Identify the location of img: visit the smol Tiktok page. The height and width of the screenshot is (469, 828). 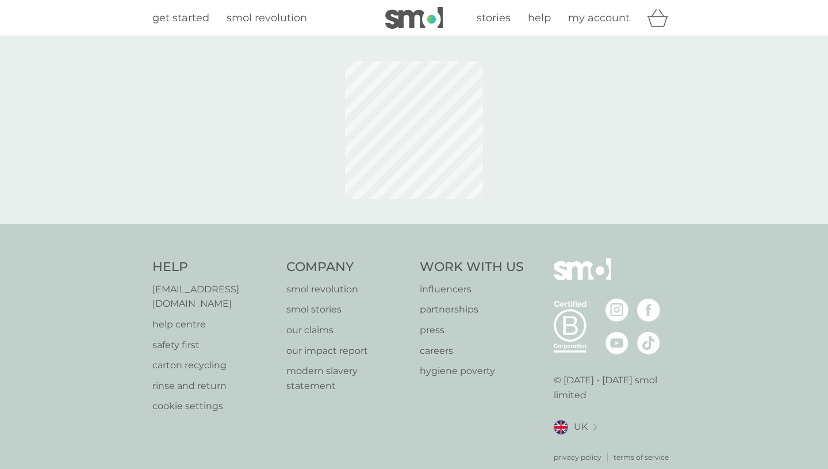
(649, 343).